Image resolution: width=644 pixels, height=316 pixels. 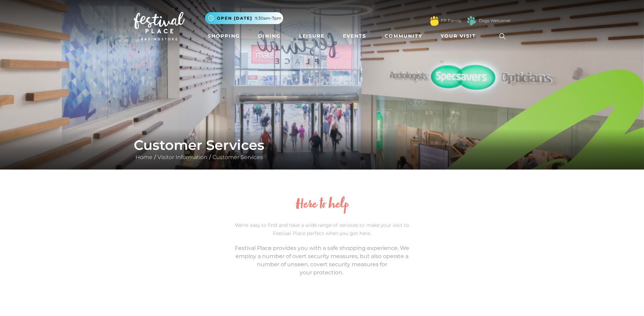 What do you see at coordinates (460, 36) in the screenshot?
I see `a: Your Visit` at bounding box center [460, 36].